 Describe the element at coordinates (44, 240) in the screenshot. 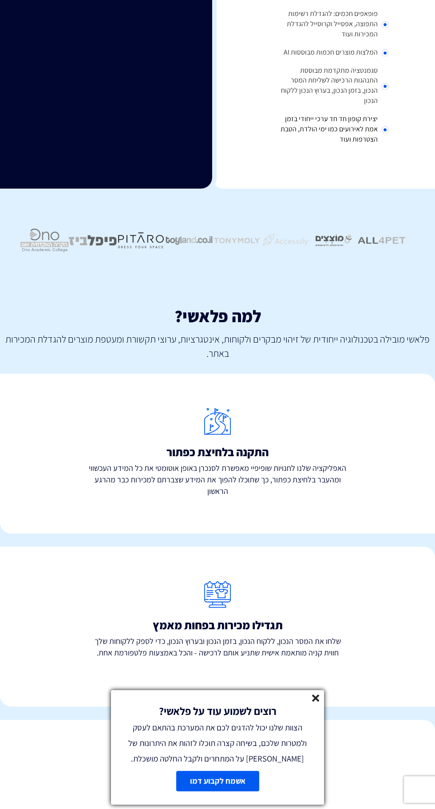

I see `img: ono.png` at that location.